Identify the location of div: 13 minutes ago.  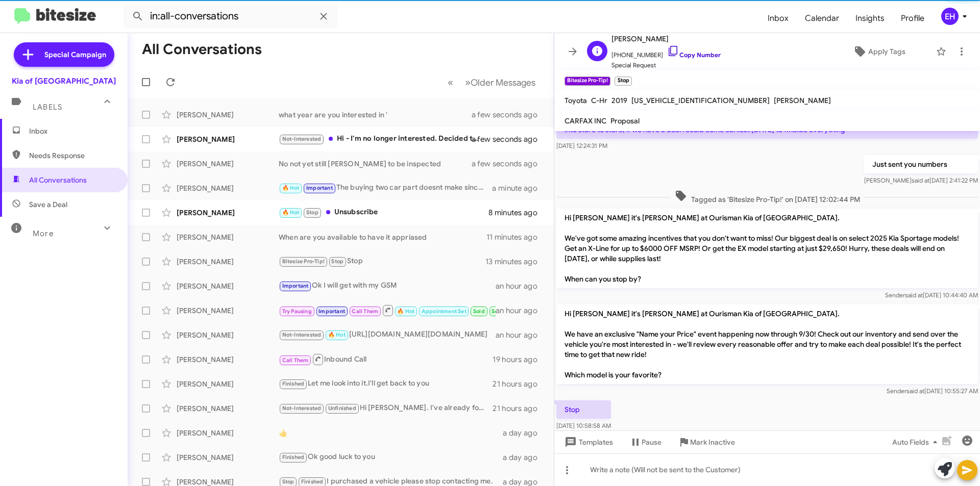
(516, 262).